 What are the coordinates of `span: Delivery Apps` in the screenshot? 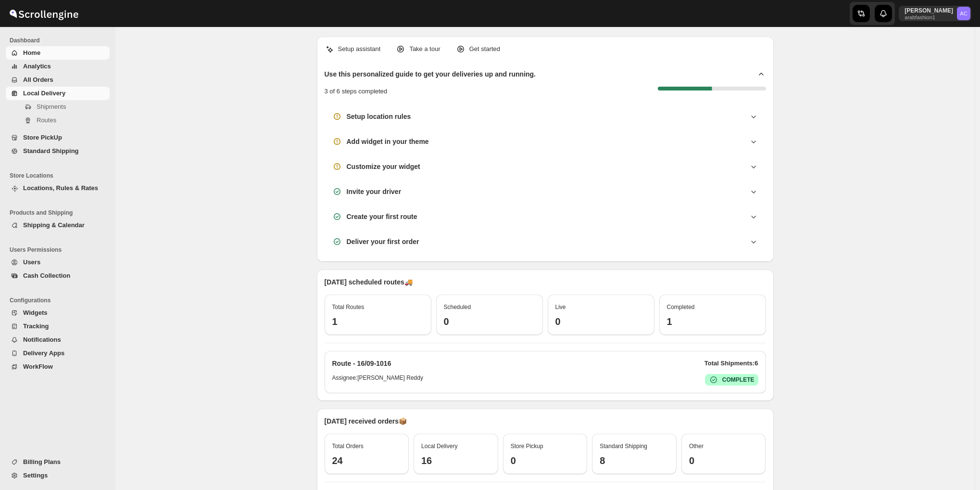 It's located at (44, 353).